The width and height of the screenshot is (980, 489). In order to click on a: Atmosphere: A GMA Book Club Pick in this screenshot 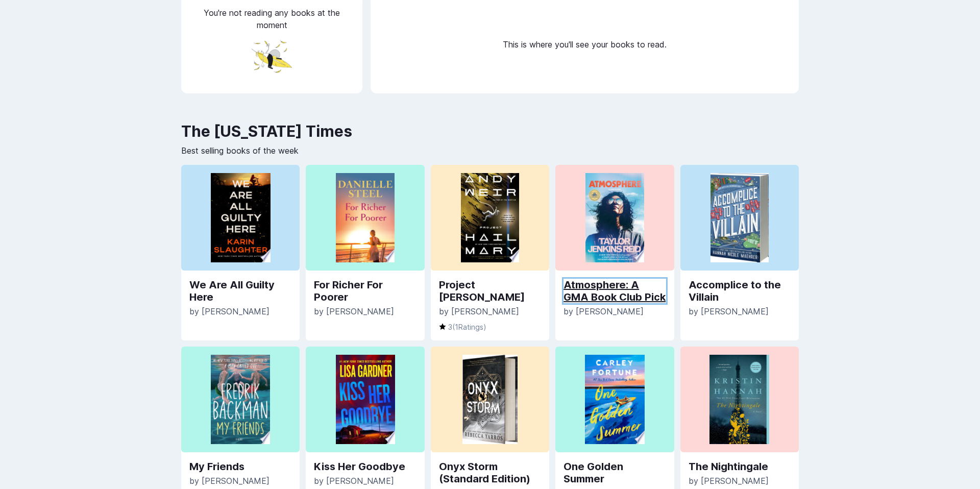, I will do `click(615, 291)`.